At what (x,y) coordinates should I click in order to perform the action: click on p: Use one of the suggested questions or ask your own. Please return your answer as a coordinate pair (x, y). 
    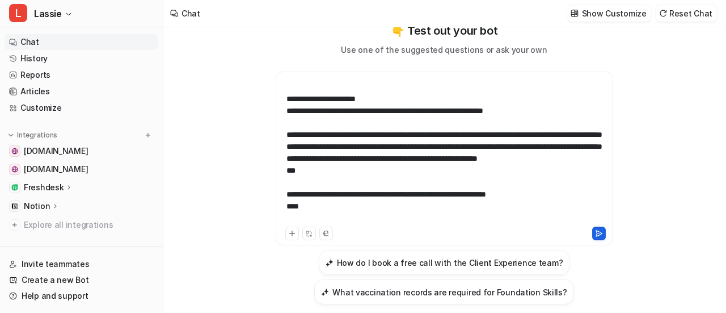
    Looking at the image, I should click on (444, 49).